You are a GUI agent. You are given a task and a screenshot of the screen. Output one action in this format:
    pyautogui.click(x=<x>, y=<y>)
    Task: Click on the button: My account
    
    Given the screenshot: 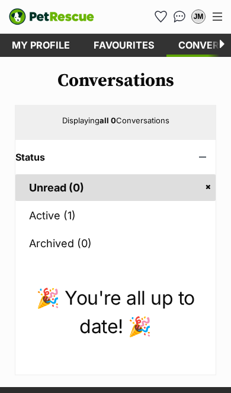 What is the action you would take?
    pyautogui.click(x=198, y=17)
    